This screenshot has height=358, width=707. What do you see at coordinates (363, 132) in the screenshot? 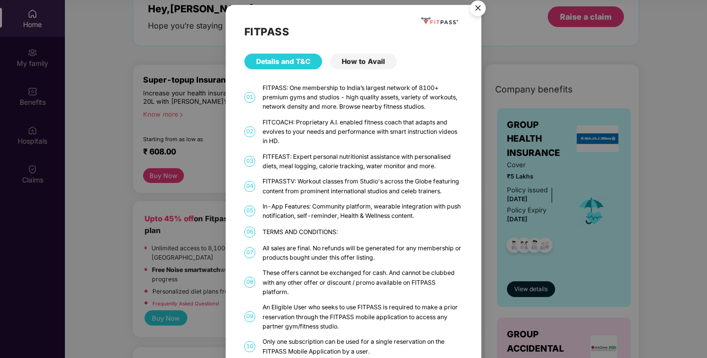
I see `div: FITCOACH: Proprietary A.I. enabled fitness coach that adapts and evolves to your needs and perfor...` at bounding box center [363, 132].